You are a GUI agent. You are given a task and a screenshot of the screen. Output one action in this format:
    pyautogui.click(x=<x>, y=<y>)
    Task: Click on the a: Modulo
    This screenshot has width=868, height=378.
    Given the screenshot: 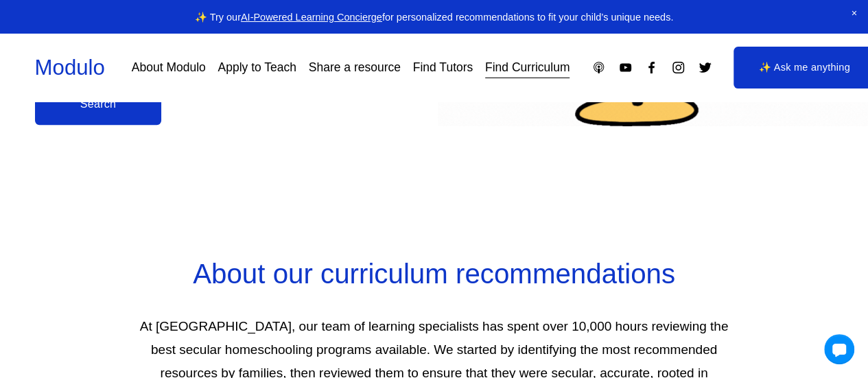 What is the action you would take?
    pyautogui.click(x=70, y=67)
    